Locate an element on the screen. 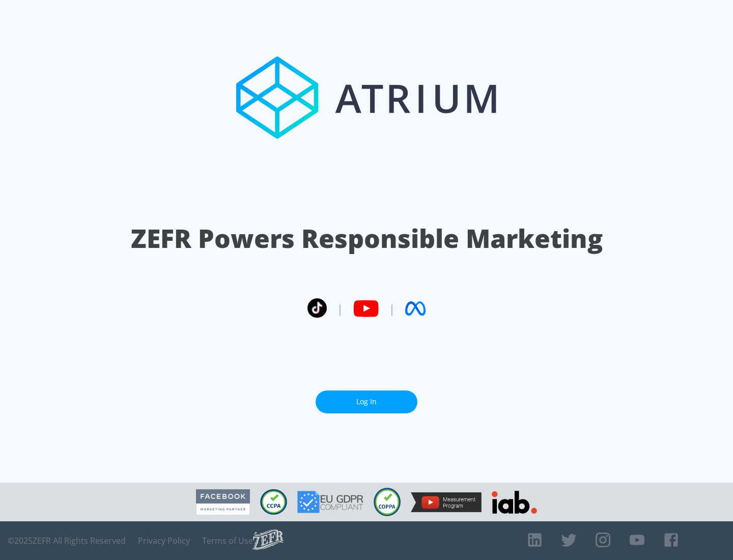  img: IAB is located at coordinates (514, 502).